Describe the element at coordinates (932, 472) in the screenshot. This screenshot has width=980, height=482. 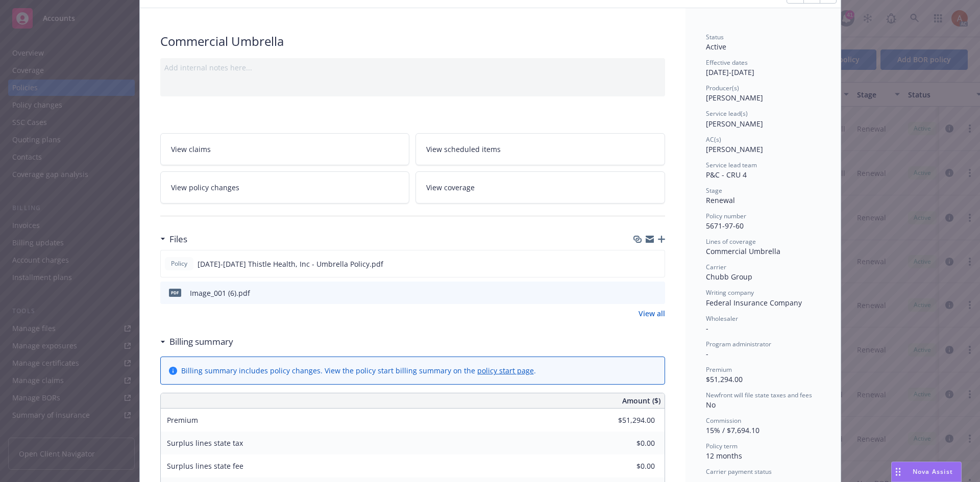
I see `span: Nova Assist` at that location.